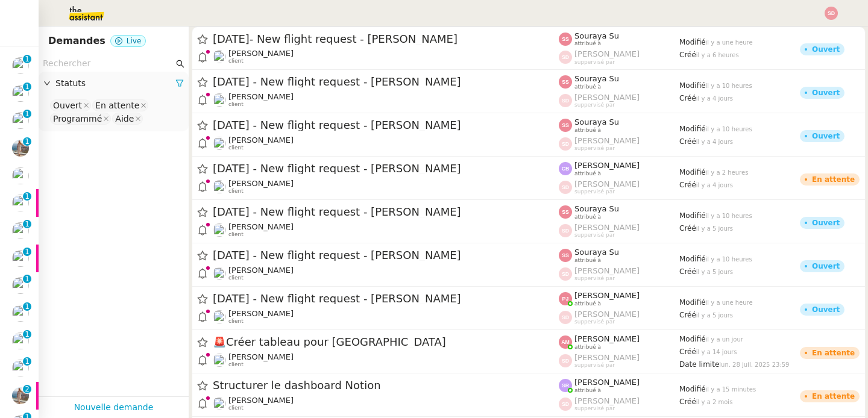 The image size is (868, 418). I want to click on a: Nouvelle demande, so click(114, 407).